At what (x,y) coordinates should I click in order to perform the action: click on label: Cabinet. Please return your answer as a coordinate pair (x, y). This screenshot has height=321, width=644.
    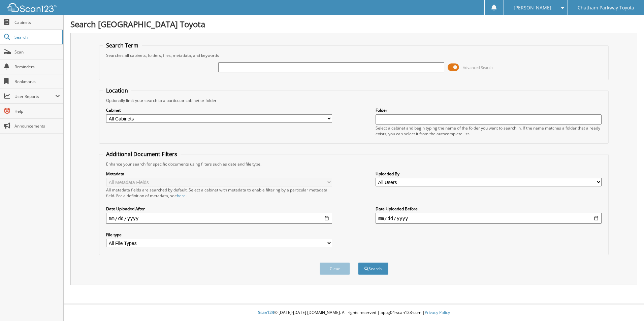
    Looking at the image, I should click on (219, 110).